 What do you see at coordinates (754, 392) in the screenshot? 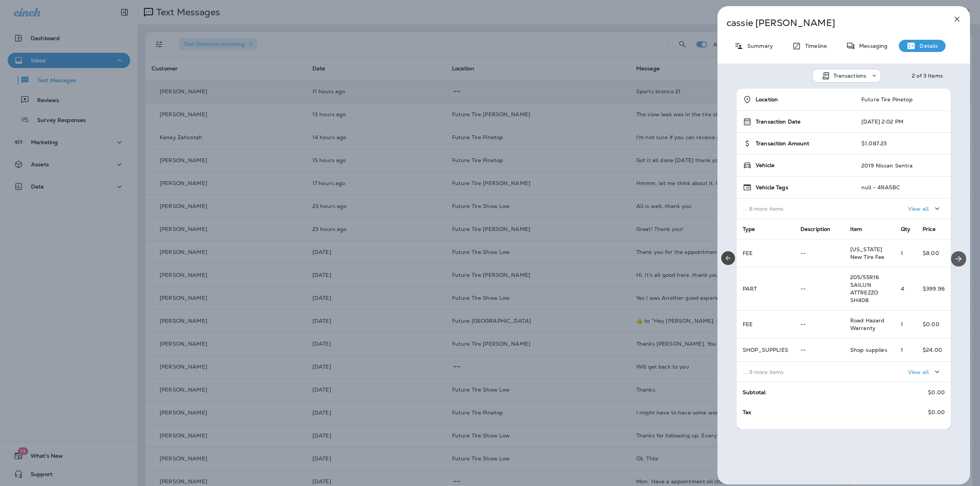
I see `span: Subtotal` at bounding box center [754, 392].